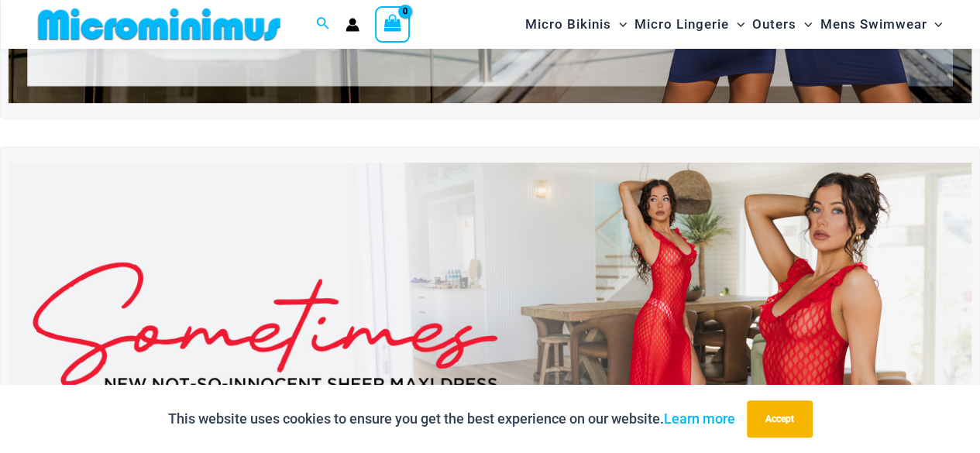 This screenshot has width=980, height=453. I want to click on a: Learn more, so click(700, 419).